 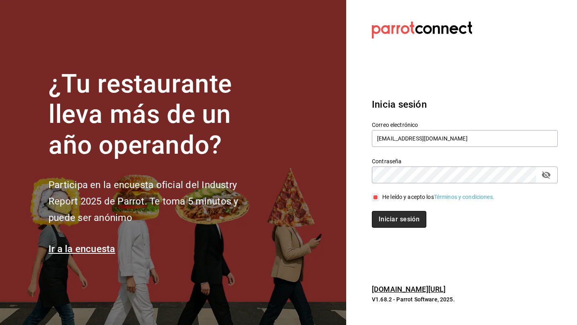 I want to click on p: V1.68.2 - Parrot Software, 2025., so click(x=465, y=300).